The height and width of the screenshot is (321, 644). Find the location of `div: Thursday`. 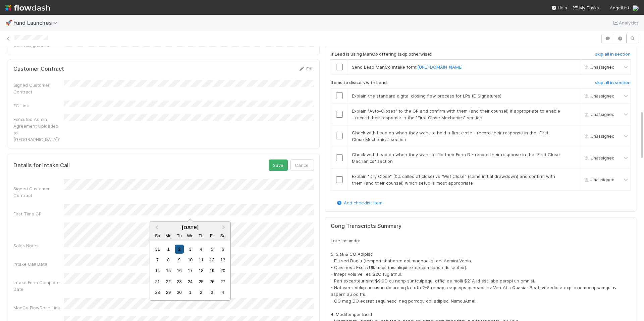

div: Thursday is located at coordinates (201, 235).